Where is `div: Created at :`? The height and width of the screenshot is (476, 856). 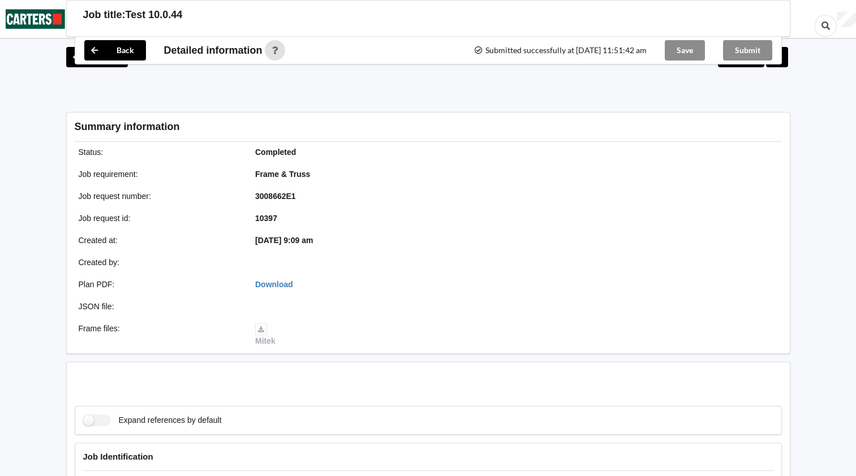
div: Created at : is located at coordinates (159, 240).